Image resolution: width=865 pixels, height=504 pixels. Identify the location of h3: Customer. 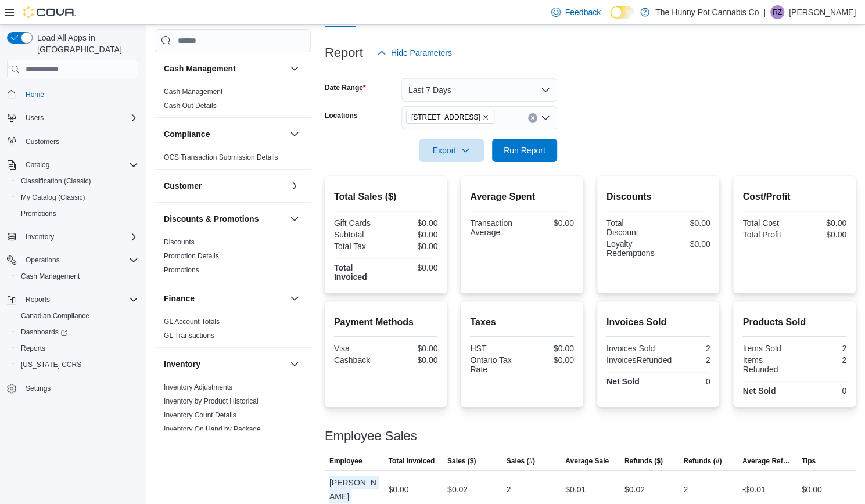
(182, 186).